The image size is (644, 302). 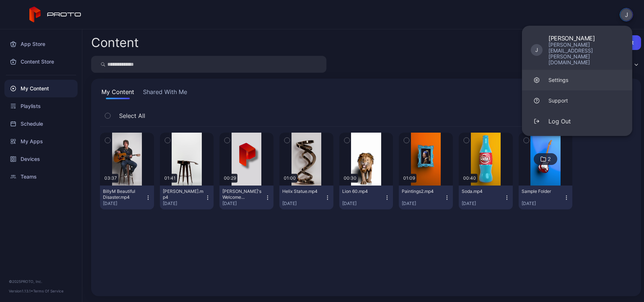 I want to click on div: App Store, so click(x=41, y=45).